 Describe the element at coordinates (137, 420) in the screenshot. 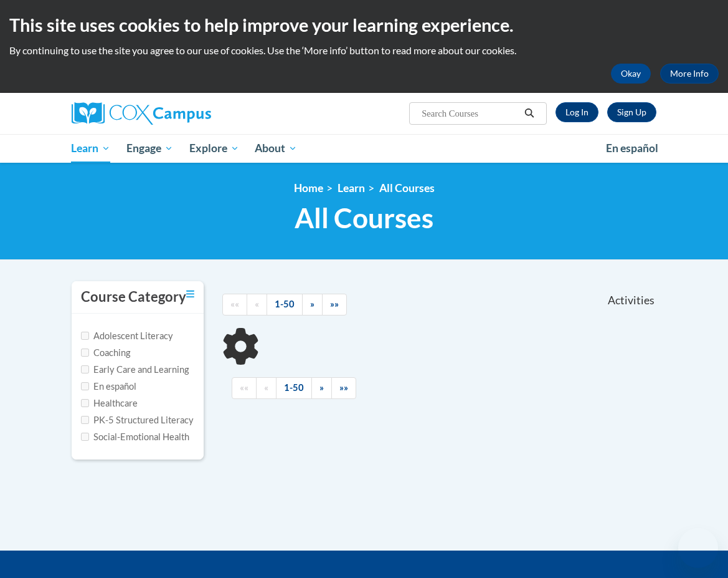

I see `label: PK-5 Structured Literacy` at that location.